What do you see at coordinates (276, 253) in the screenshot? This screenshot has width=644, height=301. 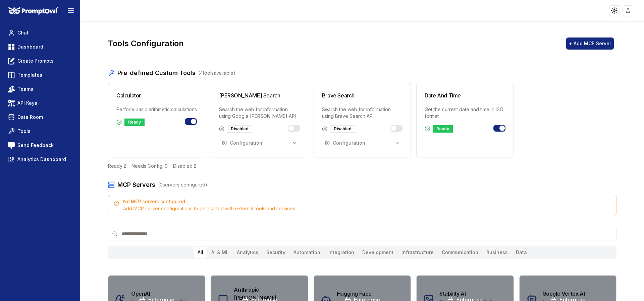 I see `button: Security` at bounding box center [276, 253].